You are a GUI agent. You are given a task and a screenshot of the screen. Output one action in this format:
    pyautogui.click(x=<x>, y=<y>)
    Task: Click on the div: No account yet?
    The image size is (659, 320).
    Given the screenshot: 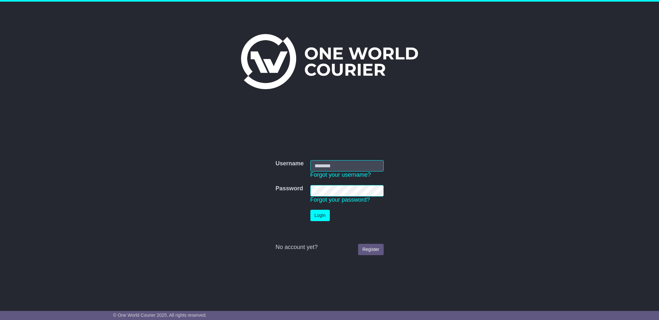 What is the action you would take?
    pyautogui.click(x=329, y=247)
    